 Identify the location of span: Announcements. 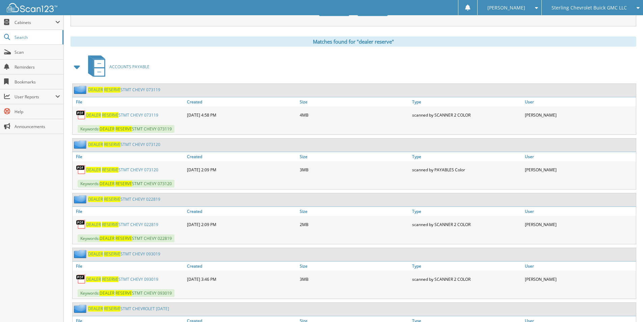
(37, 126).